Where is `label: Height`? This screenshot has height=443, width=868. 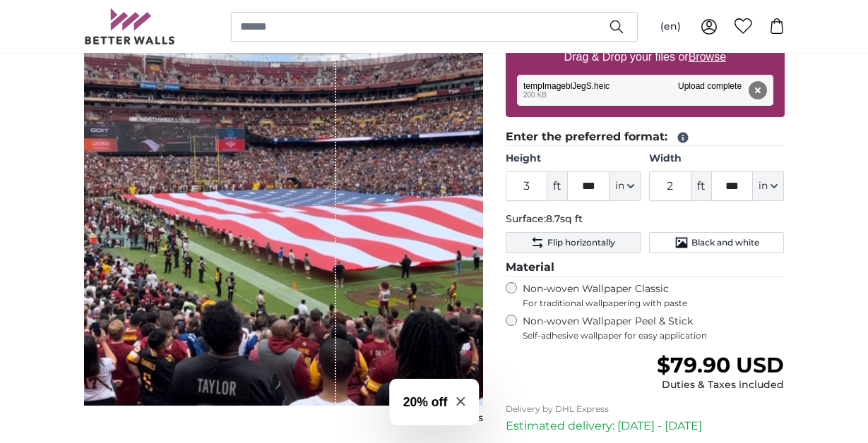
label: Height is located at coordinates (573, 159).